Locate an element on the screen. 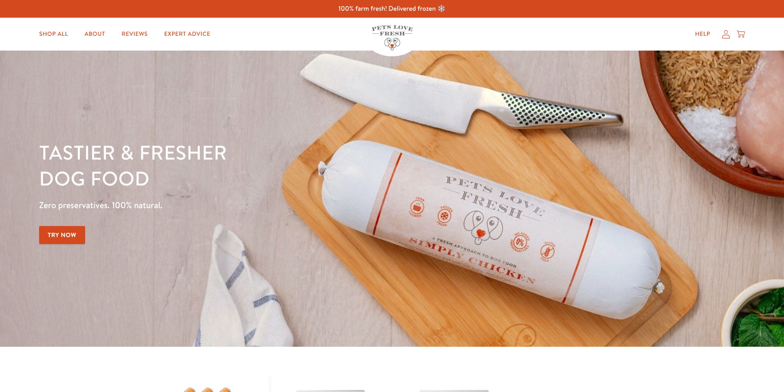 The image size is (784, 392). h1: Tastier & fresher dog food is located at coordinates (274, 166).